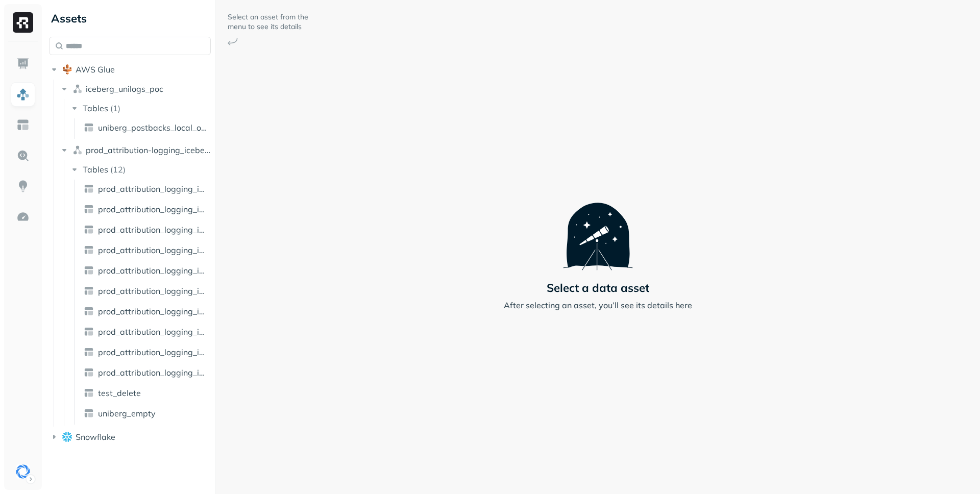  I want to click on span: prod_attribution_logging_iceberg_fps_other, so click(153, 250).